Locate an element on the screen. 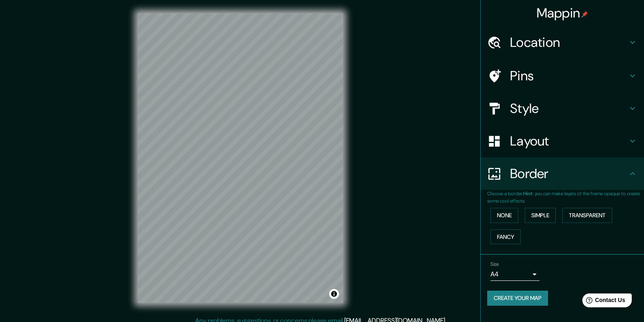 Image resolution: width=644 pixels, height=322 pixels. h4: Layout is located at coordinates (569, 141).